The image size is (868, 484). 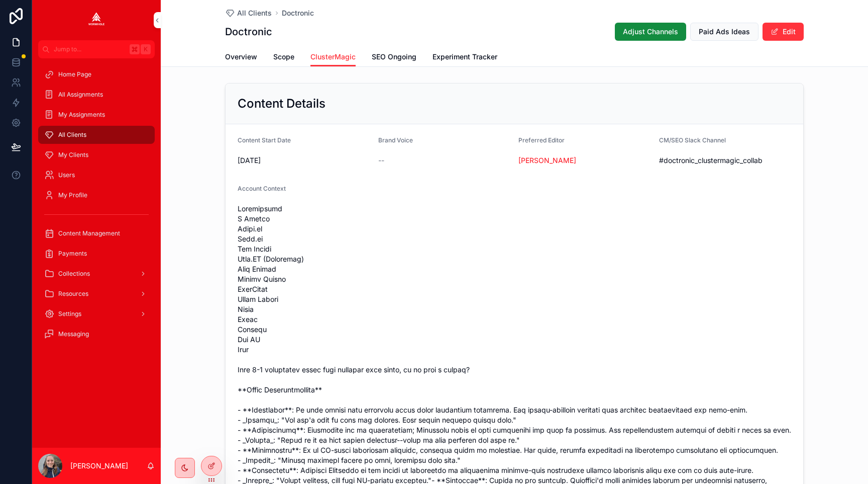 I want to click on button: Jump to...K, so click(x=97, y=49).